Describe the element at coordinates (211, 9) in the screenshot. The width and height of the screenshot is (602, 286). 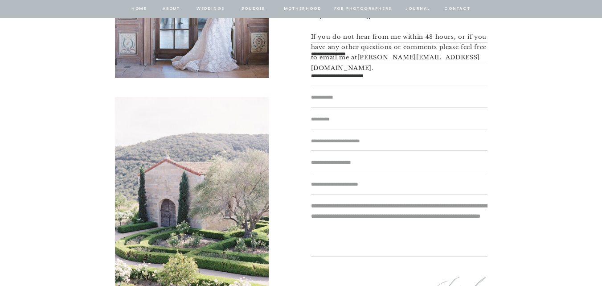
I see `nav: Weddings` at that location.